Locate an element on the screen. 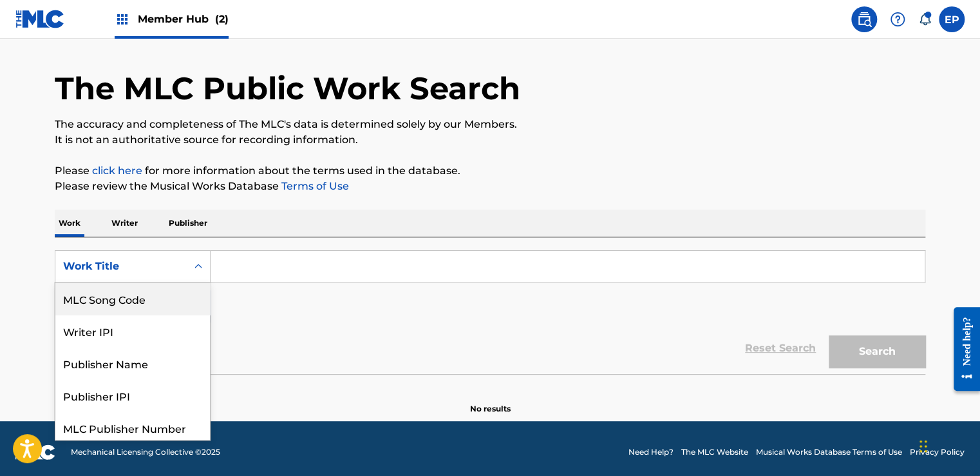 This screenshot has width=980, height=476. h1: The MLC Public Work Search is located at coordinates (287, 88).